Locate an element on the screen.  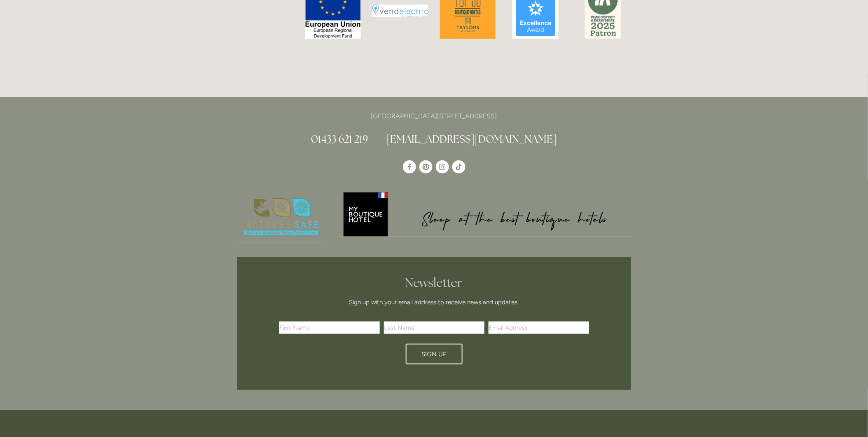
button: Sign Up is located at coordinates (434, 354).